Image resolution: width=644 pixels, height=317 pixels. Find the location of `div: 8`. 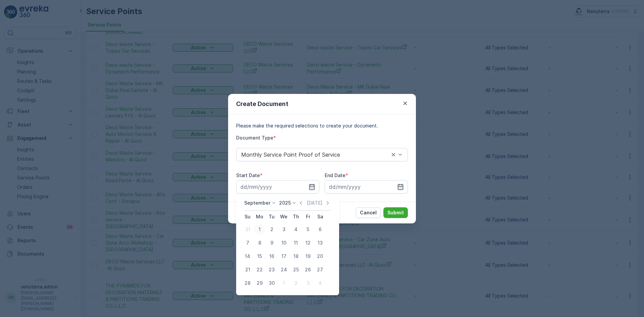

div: 8 is located at coordinates (260, 243).